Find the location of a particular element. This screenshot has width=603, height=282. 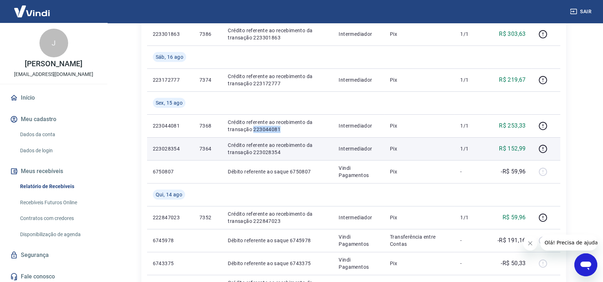

p: 7364 is located at coordinates (208, 149).